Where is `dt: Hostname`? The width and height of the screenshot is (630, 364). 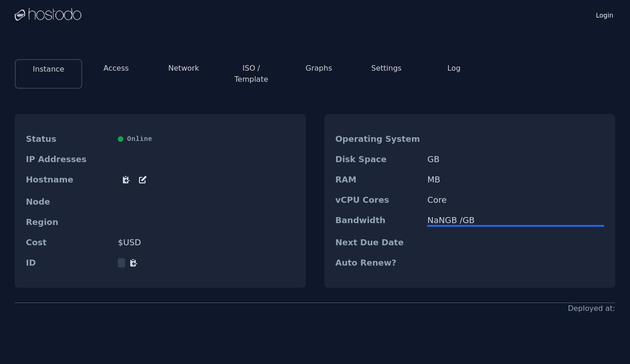
dt: Hostname is located at coordinates (68, 181).